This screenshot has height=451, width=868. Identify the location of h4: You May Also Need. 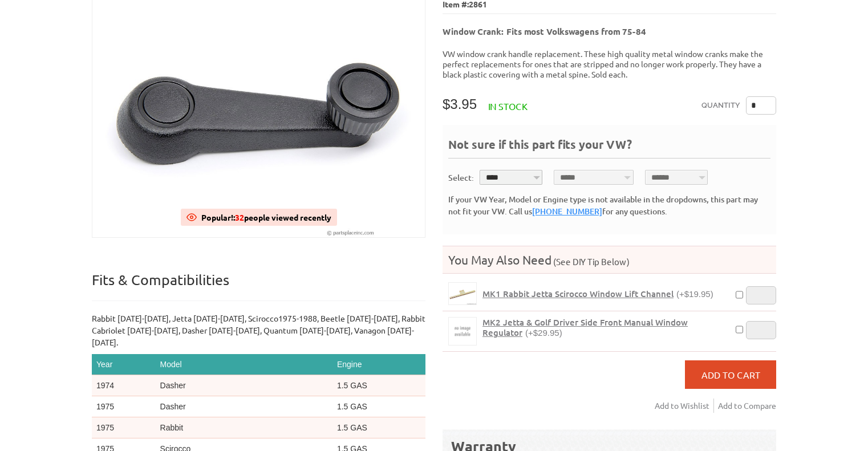
(609, 259).